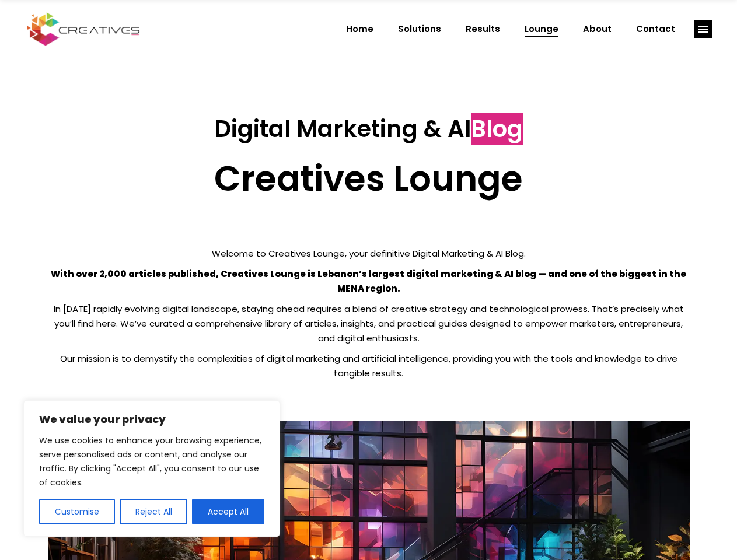 The height and width of the screenshot is (560, 737). What do you see at coordinates (368, 366) in the screenshot?
I see `p: Our mission is to demystify the complexities of digital marketing and artificial intelligence, pr...` at bounding box center [368, 366].